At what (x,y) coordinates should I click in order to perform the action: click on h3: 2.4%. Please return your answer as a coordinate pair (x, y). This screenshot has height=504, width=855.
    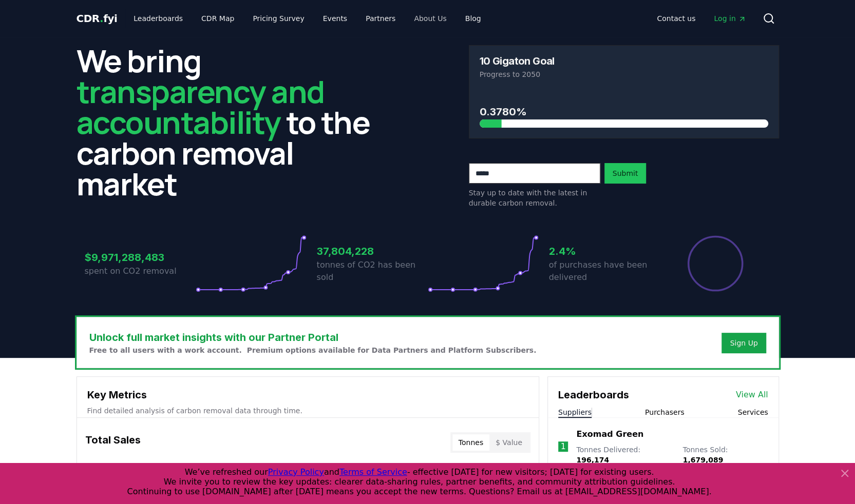
    Looking at the image, I should click on (605, 251).